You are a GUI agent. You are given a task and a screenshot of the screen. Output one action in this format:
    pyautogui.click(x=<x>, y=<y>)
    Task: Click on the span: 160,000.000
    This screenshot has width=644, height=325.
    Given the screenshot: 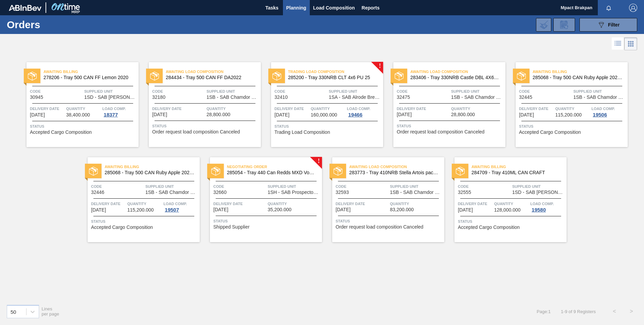 What is the action you would take?
    pyautogui.click(x=324, y=114)
    